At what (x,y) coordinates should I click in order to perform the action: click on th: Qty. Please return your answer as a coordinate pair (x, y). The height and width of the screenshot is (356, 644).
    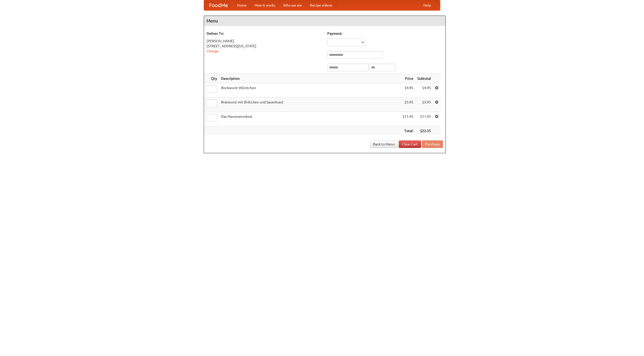
    Looking at the image, I should click on (212, 78).